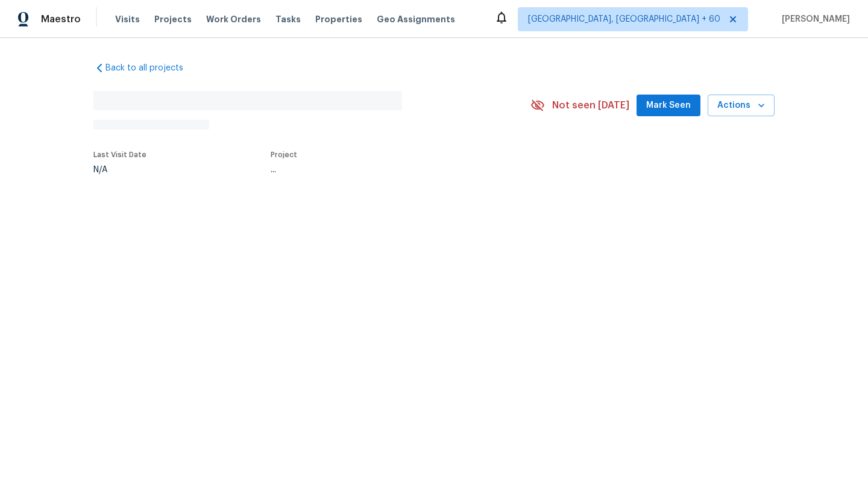  I want to click on span: Projects, so click(173, 19).